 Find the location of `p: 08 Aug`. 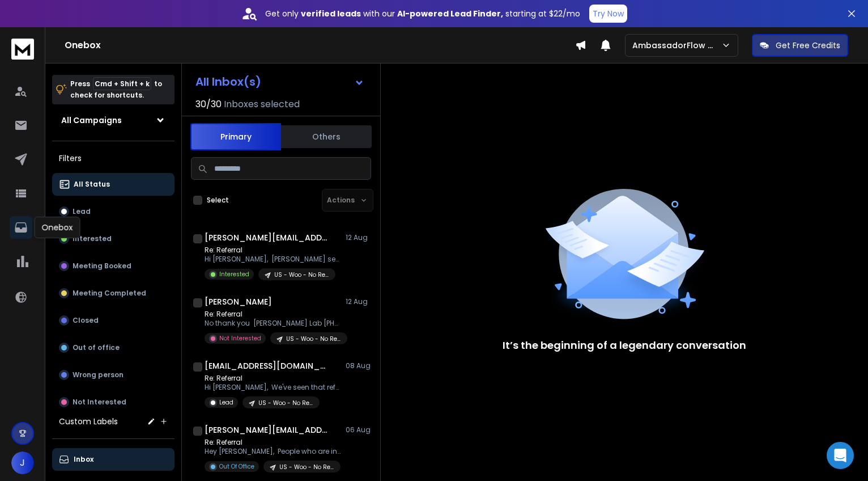

p: 08 Aug is located at coordinates (358, 366).